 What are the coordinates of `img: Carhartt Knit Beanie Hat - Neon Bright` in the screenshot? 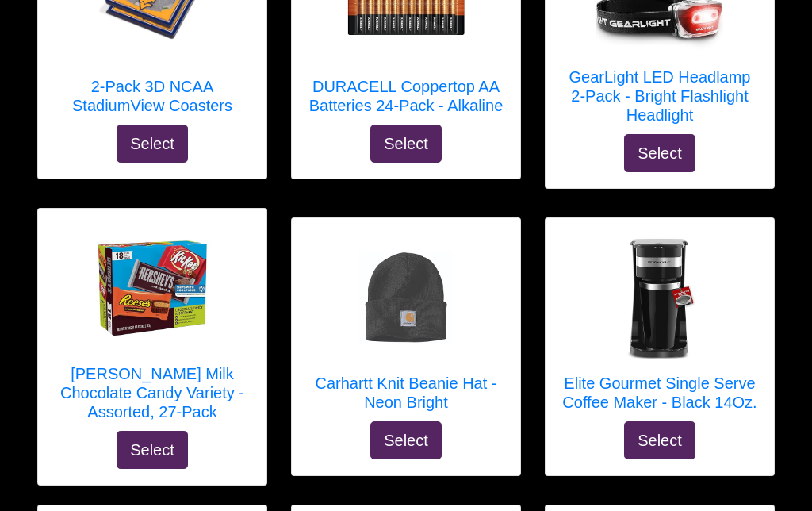 It's located at (406, 298).